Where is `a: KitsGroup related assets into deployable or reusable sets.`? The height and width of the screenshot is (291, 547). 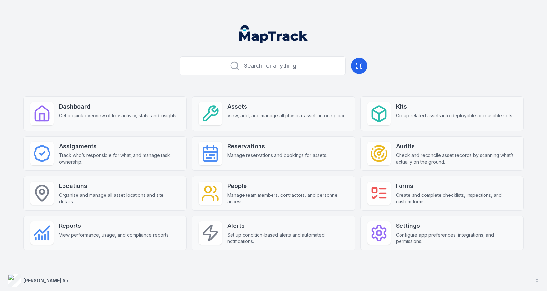
a: KitsGroup related assets into deployable or reusable sets. is located at coordinates (442, 114).